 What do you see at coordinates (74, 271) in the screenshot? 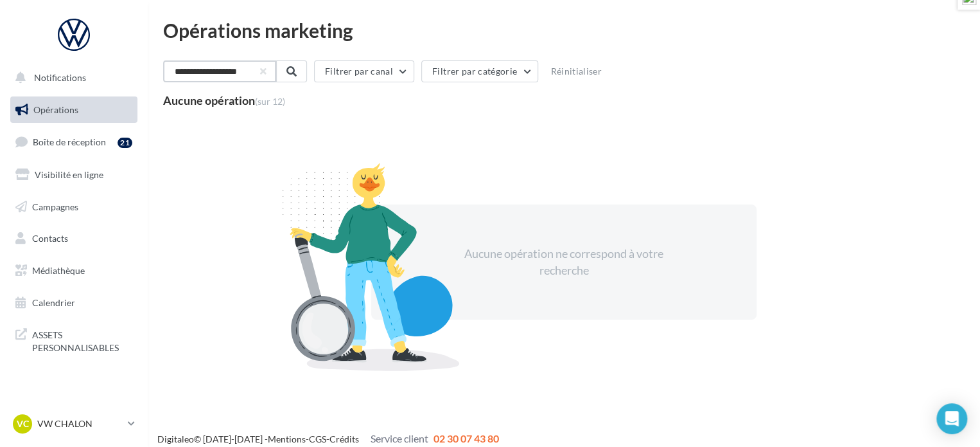
I see `a: Médiathèque` at bounding box center [74, 271].